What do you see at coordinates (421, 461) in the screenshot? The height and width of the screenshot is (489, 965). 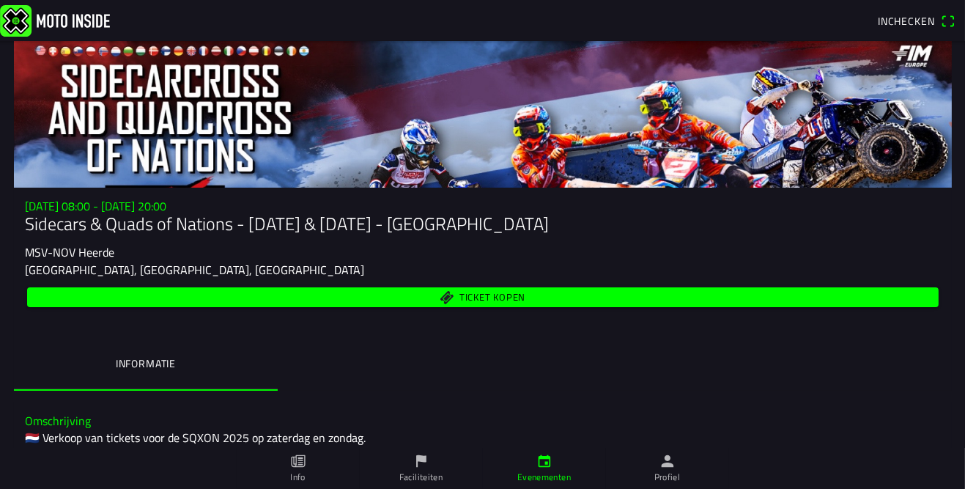 I see `ion-icon: flag` at bounding box center [421, 461].